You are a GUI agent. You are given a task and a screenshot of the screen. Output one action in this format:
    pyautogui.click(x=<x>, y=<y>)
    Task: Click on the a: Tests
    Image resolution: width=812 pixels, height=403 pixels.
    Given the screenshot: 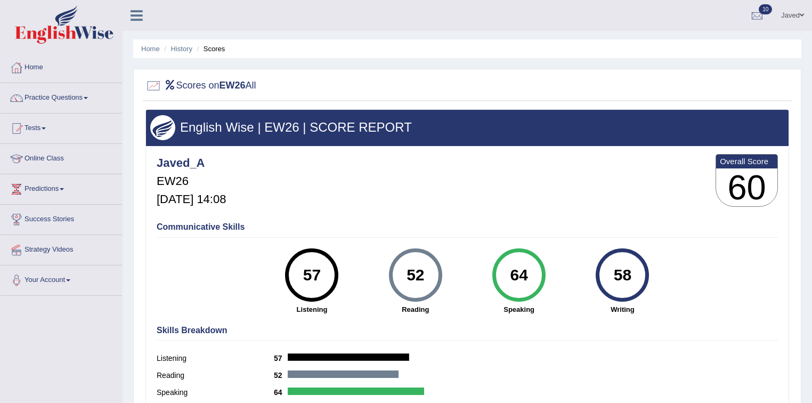 What is the action you would take?
    pyautogui.click(x=61, y=127)
    